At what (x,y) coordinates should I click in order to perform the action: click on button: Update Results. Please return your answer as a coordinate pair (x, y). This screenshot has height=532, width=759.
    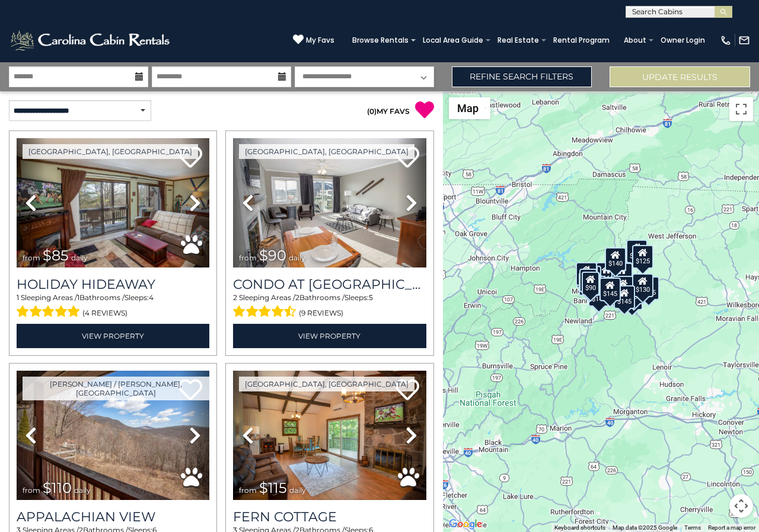
    Looking at the image, I should click on (679, 77).